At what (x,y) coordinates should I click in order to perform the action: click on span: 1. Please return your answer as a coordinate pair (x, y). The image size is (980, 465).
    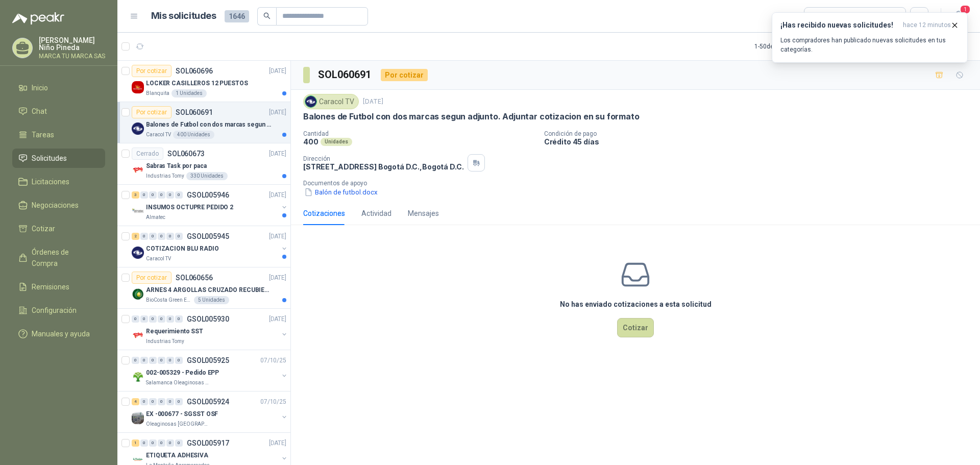
    Looking at the image, I should click on (965, 9).